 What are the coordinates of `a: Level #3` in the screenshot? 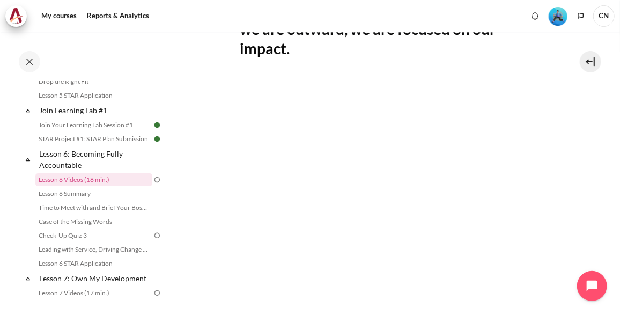 It's located at (558, 16).